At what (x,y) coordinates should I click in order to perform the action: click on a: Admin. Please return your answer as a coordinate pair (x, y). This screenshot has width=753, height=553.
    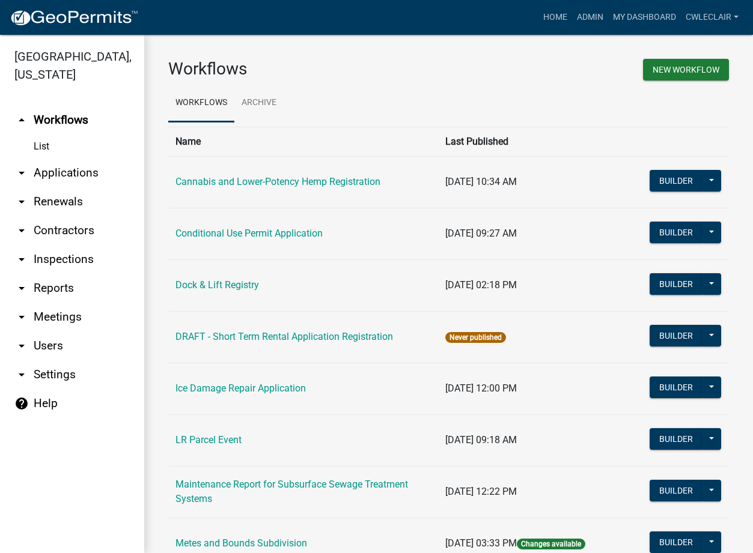
    Looking at the image, I should click on (590, 17).